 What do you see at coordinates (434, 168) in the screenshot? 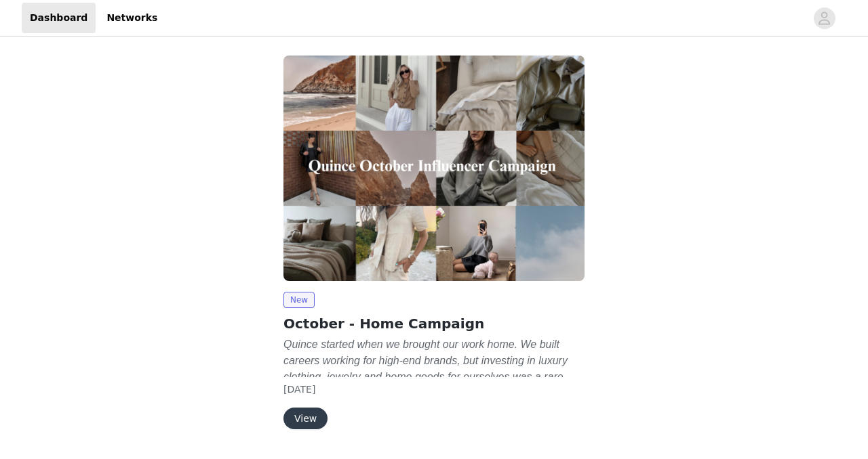
I see `img: Quince` at bounding box center [434, 168].